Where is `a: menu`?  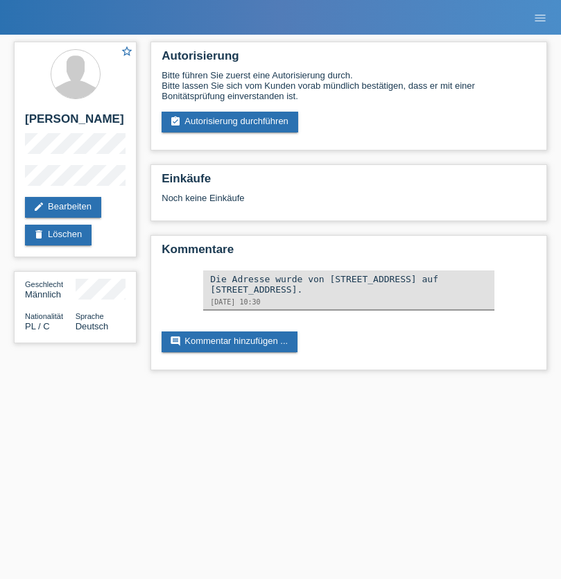
a: menu is located at coordinates (540, 17).